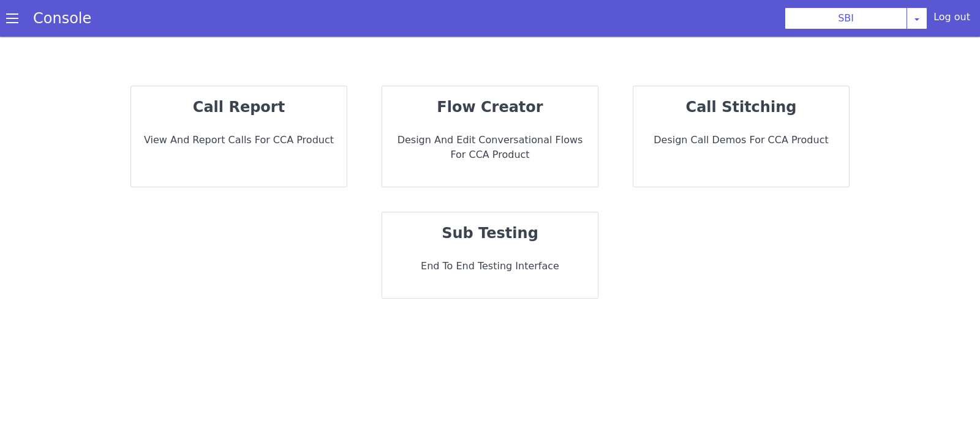 The image size is (980, 448). I want to click on p: Design call demos for CCA Product, so click(741, 140).